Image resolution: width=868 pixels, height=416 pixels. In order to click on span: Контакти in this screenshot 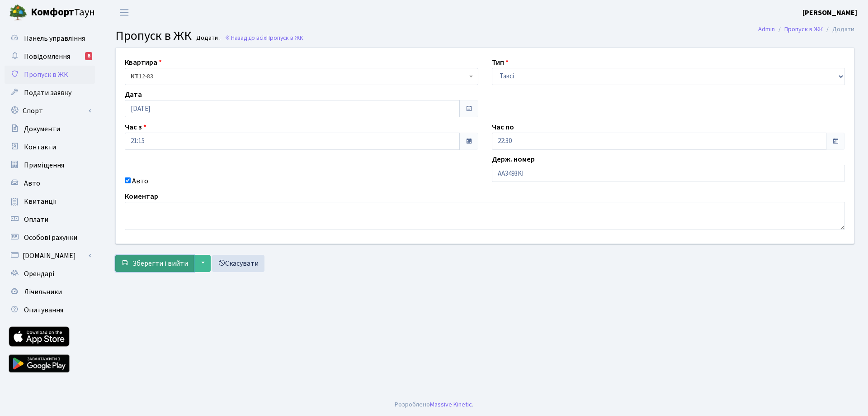, I will do `click(40, 147)`.